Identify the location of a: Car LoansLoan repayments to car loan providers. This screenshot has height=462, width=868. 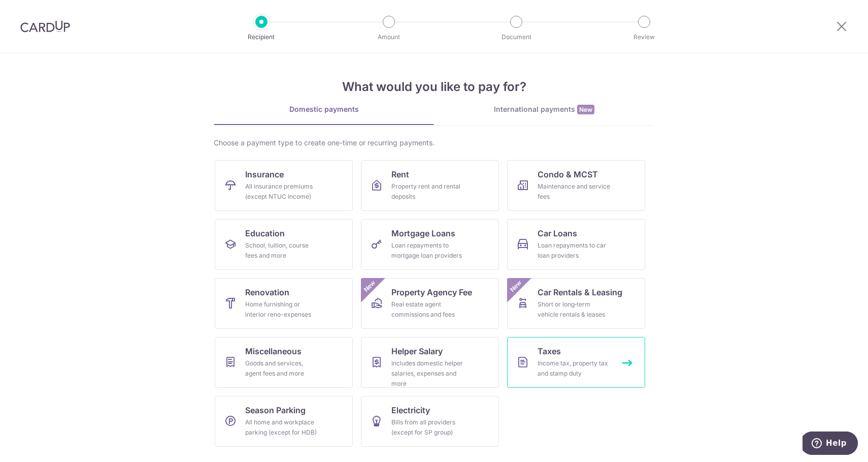
(577, 244).